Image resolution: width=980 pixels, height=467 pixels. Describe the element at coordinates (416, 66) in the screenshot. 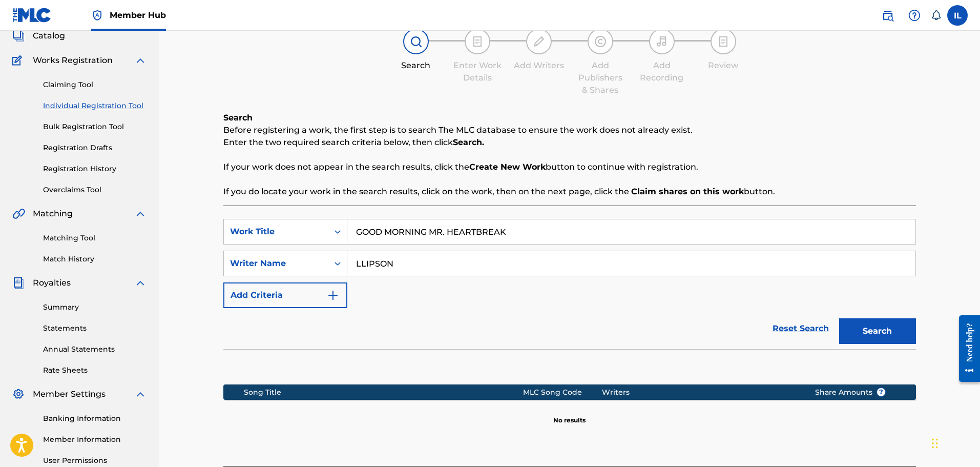

I see `div: Search` at that location.